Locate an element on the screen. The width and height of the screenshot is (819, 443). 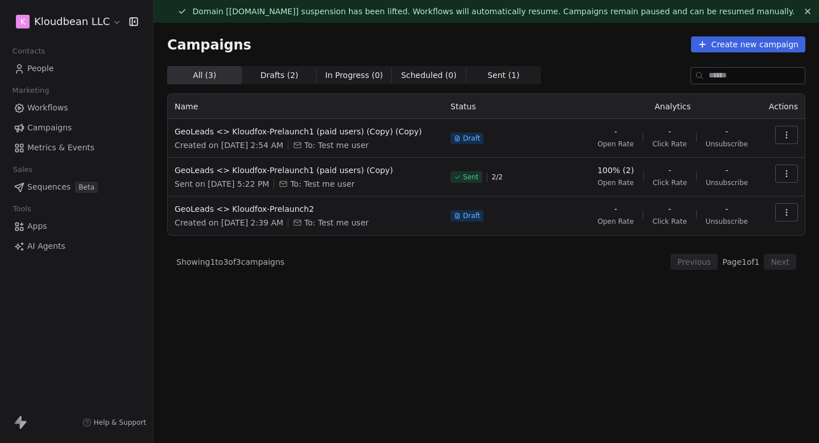
a: Metrics & Events is located at coordinates (76, 147).